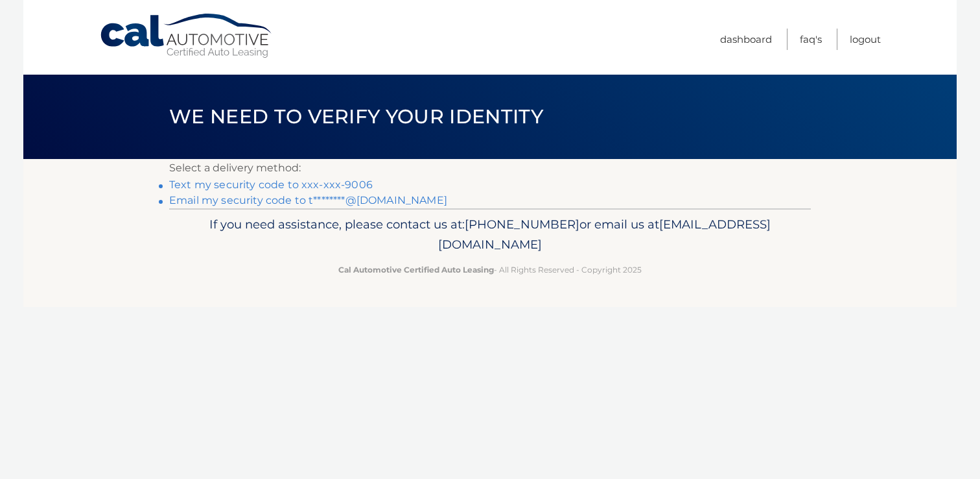 Image resolution: width=980 pixels, height=479 pixels. What do you see at coordinates (271, 184) in the screenshot?
I see `a: Text my security code to xxx-xxx-9006` at bounding box center [271, 184].